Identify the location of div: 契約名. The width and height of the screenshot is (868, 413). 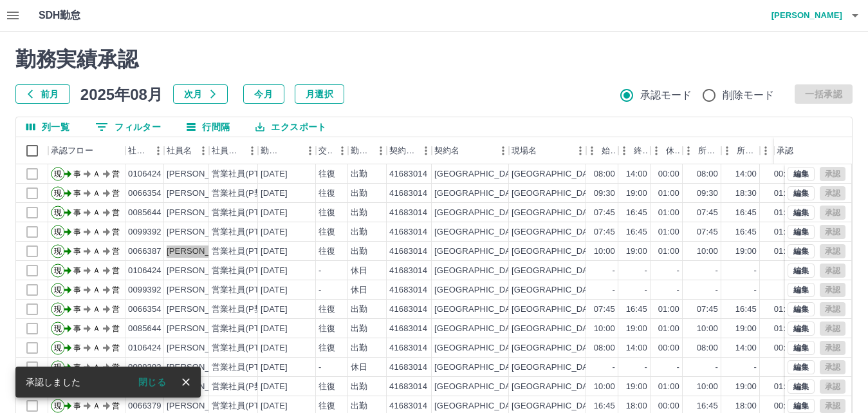
(446, 151).